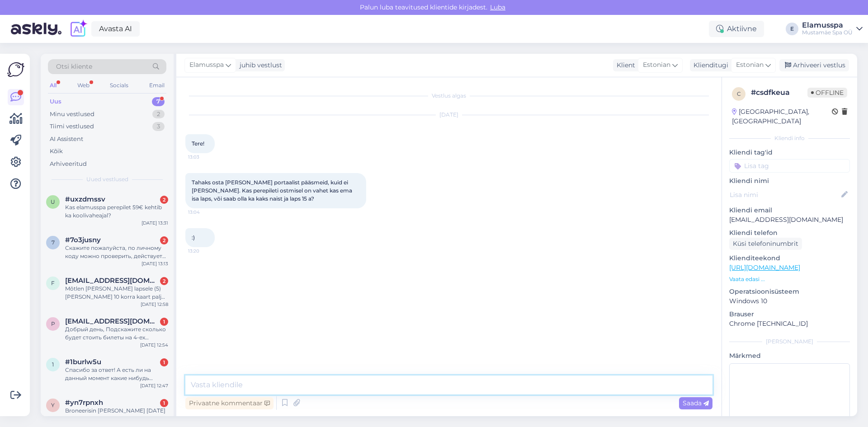  What do you see at coordinates (789, 138) in the screenshot?
I see `div: Kliendi info` at bounding box center [789, 138].